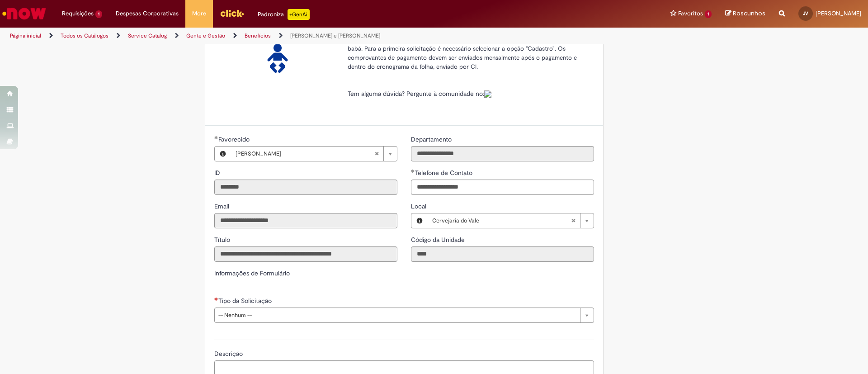  Describe the element at coordinates (24, 14) in the screenshot. I see `img: ServiceNow` at that location.